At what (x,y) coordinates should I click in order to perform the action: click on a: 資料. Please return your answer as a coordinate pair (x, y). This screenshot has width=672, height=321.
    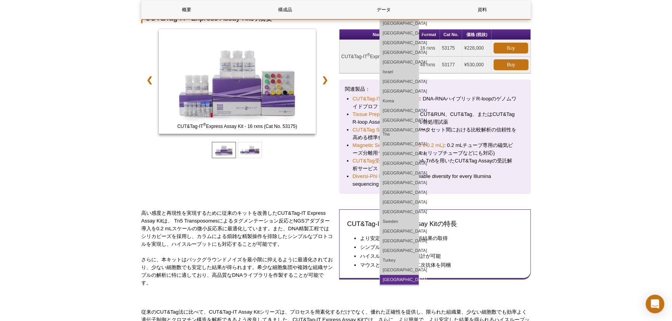
    Looking at the image, I should click on (482, 10).